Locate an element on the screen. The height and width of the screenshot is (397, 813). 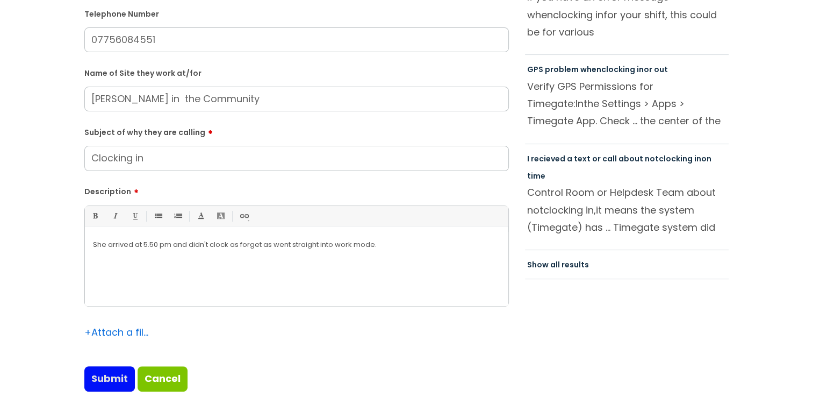
label: Name of Site they work at/for is located at coordinates (297, 72).